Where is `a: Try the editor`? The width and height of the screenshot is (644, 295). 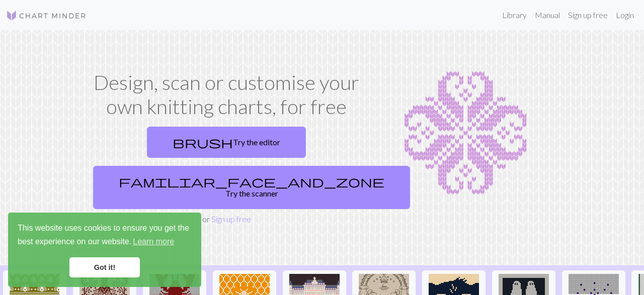 a: Try the editor is located at coordinates (226, 142).